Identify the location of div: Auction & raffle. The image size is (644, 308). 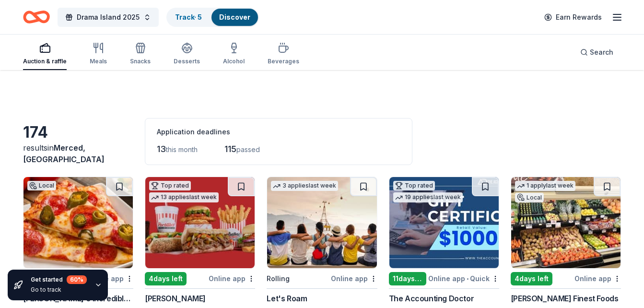
(45, 62).